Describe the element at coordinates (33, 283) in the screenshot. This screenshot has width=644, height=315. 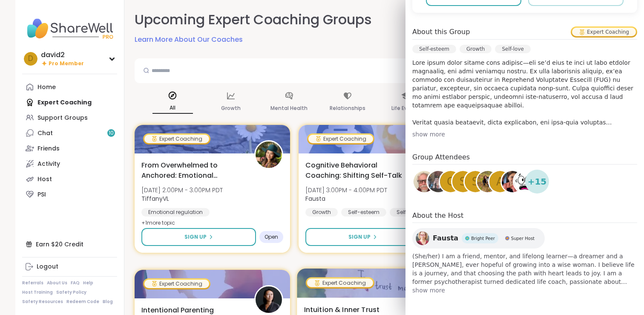
I see `a: Referrals` at that location.